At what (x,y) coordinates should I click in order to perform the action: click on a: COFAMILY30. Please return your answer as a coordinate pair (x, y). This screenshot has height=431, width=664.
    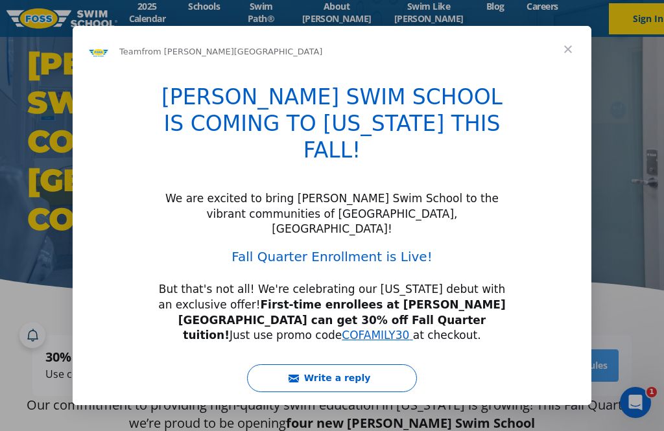
    Looking at the image, I should click on (376, 335).